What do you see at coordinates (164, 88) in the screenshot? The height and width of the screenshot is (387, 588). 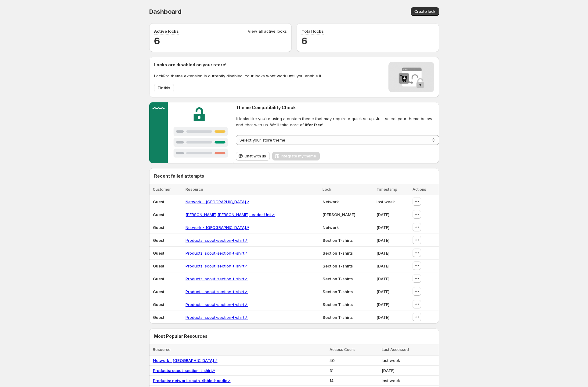 I see `span: Fix this` at bounding box center [164, 88].